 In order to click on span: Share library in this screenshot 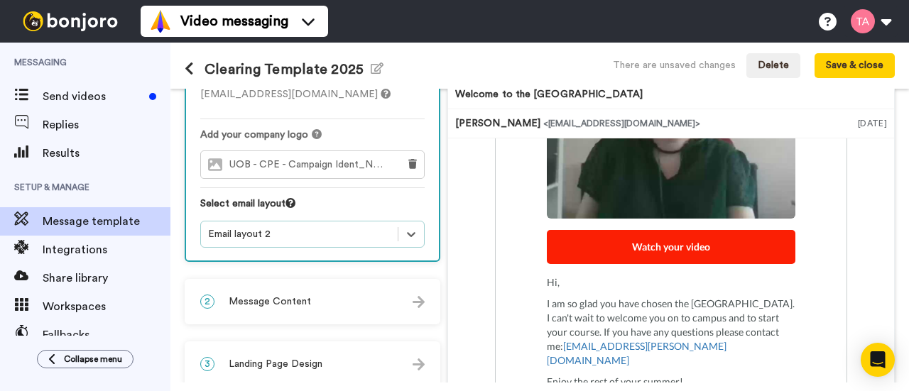, I will do `click(107, 279)`.